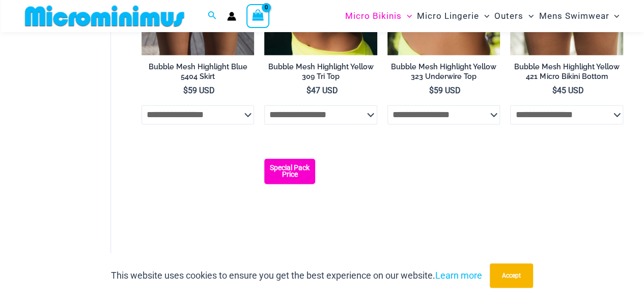 This screenshot has width=644, height=298. What do you see at coordinates (574, 16) in the screenshot?
I see `span: Mens Swimwear` at bounding box center [574, 16].